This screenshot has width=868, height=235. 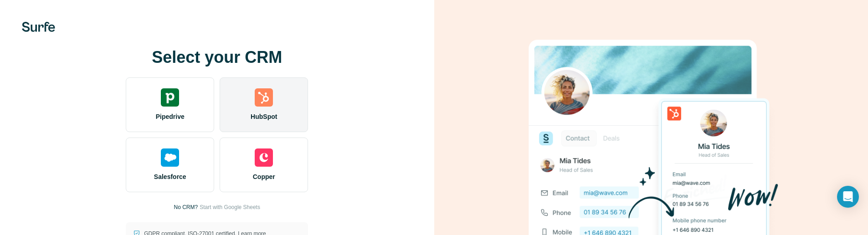 I want to click on p: No CRM?, so click(x=186, y=207).